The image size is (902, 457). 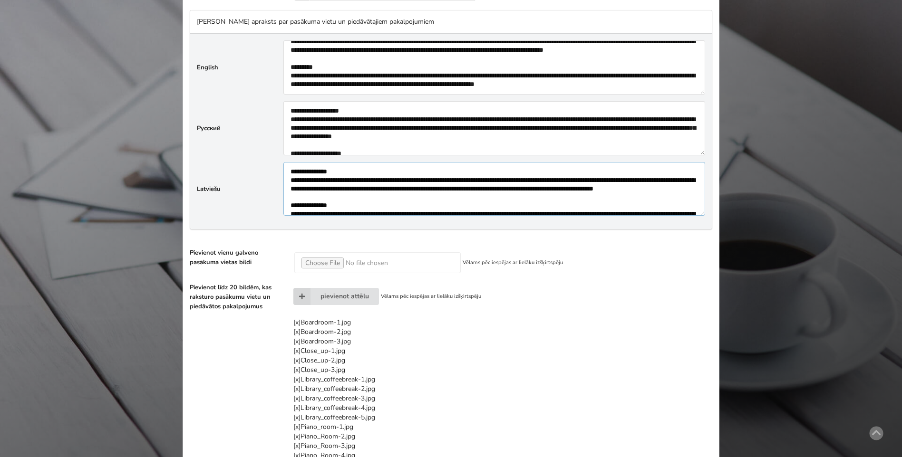 What do you see at coordinates (344, 380) in the screenshot?
I see `div: Library_coffeebreak-1.jpg` at bounding box center [344, 380].